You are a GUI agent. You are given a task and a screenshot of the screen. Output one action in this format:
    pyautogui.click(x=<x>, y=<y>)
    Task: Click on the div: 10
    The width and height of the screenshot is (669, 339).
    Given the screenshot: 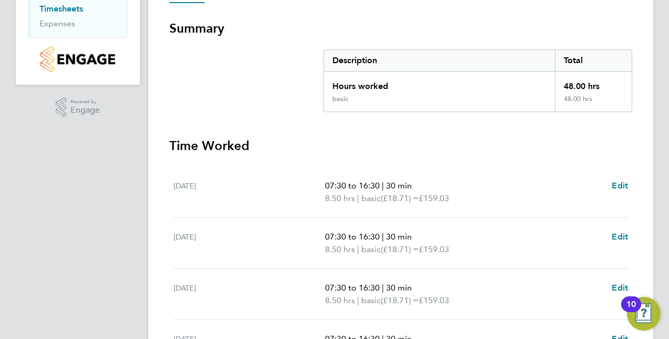 What is the action you would take?
    pyautogui.click(x=631, y=311)
    